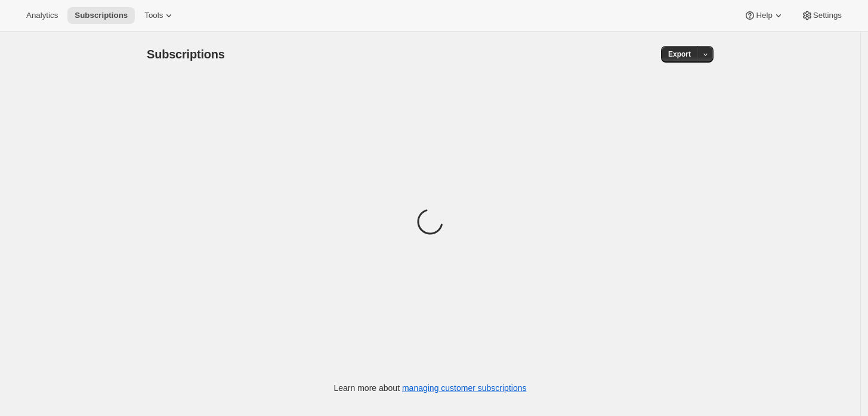  What do you see at coordinates (154, 15) in the screenshot?
I see `span: Tools` at bounding box center [154, 15].